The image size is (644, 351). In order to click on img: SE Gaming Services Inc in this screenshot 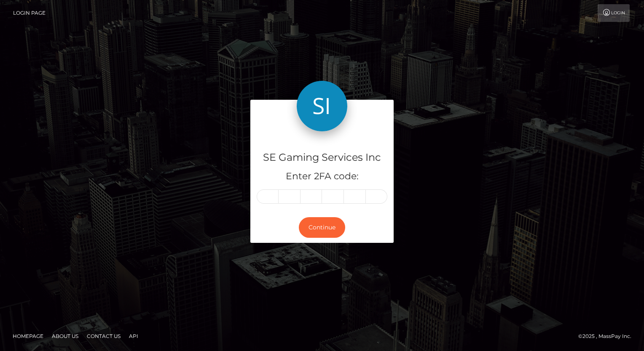, I will do `click(322, 106)`.